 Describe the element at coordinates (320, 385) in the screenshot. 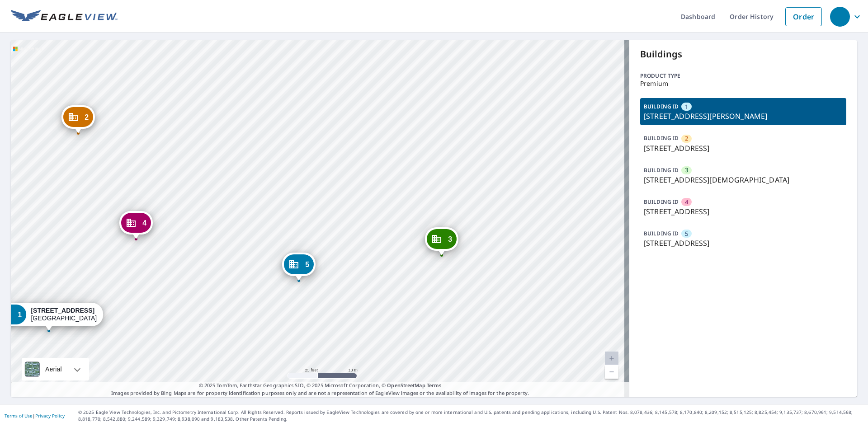

I see `span: © 2025 TomTom, Earthstar Geographics SIO, © 2025 Microsoft Corporation, ©` at that location.